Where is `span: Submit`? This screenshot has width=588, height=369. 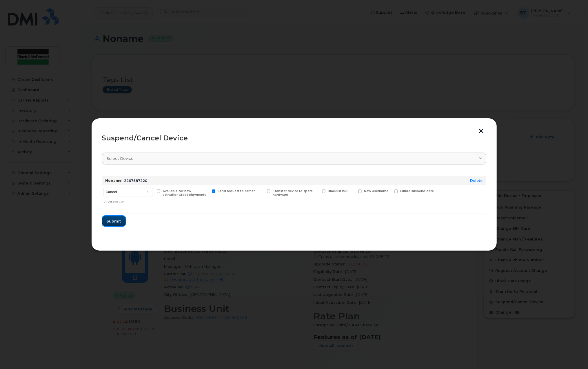
span: Submit is located at coordinates (114, 221).